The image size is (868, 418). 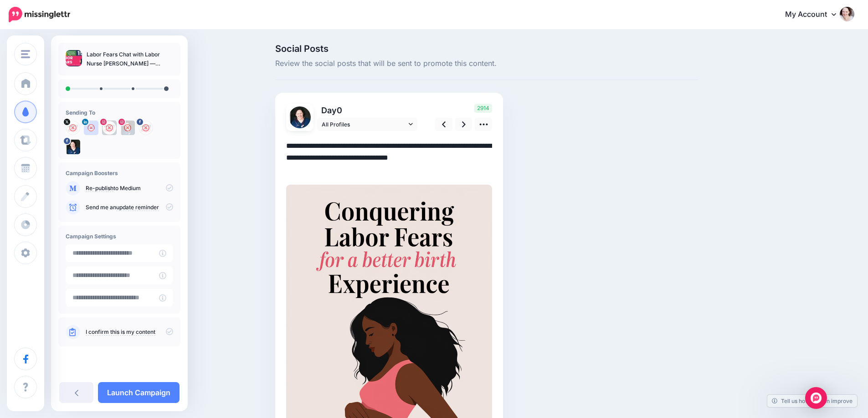 What do you see at coordinates (39, 15) in the screenshot?
I see `img: Missinglettr` at bounding box center [39, 15].